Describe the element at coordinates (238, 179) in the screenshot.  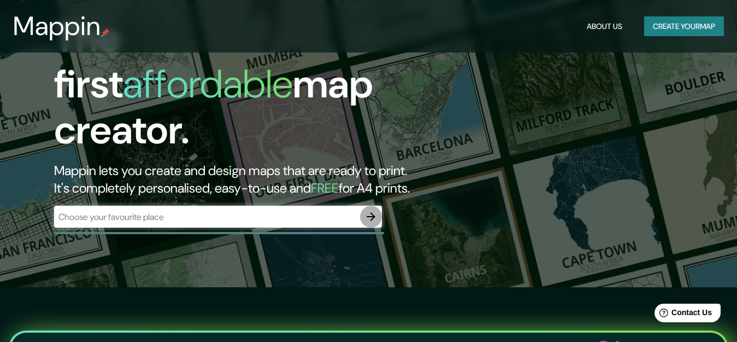
I see `h2: Mappin lets you create and design maps that are ready to print. It's completely personalised, eas...` at that location.